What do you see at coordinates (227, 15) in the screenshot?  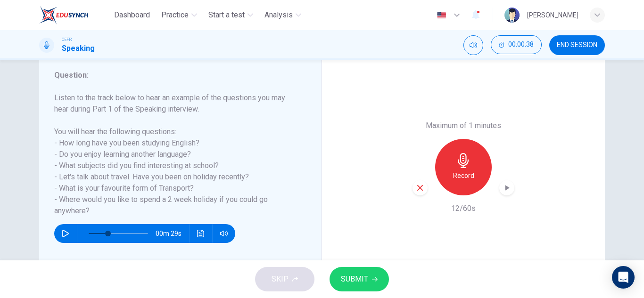 I see `span: Start a test` at bounding box center [227, 15].